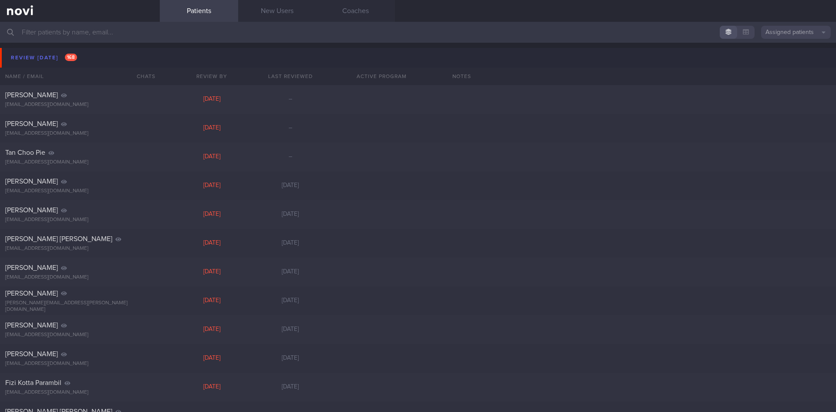 The height and width of the screenshot is (412, 836). I want to click on div: Last Reviewed, so click(291, 76).